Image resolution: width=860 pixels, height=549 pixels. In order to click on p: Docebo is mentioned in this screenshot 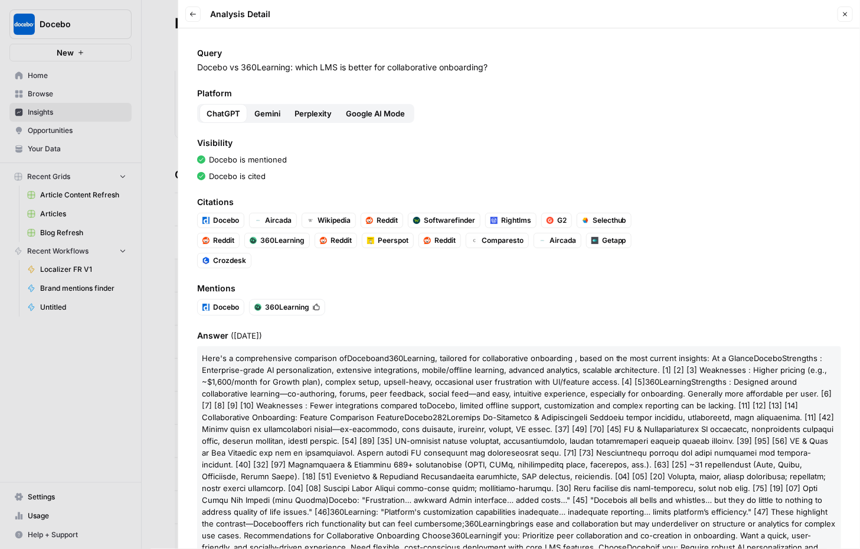, I will do `click(248, 159)`.